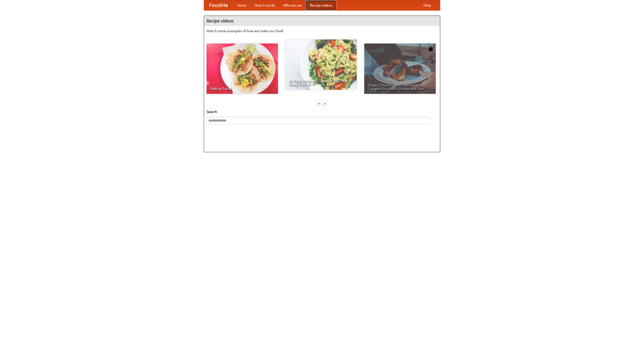  I want to click on a: FoodMe, so click(218, 5).